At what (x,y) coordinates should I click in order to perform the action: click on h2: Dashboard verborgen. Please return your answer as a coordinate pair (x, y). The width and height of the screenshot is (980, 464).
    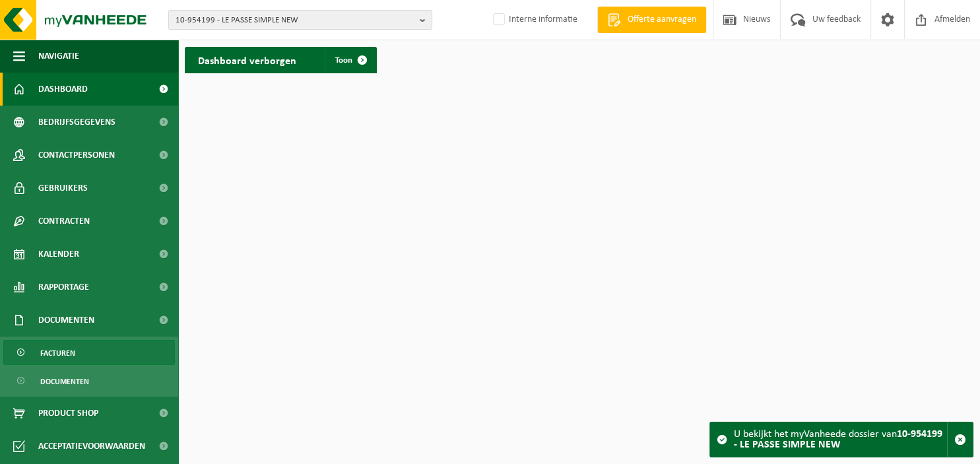
    Looking at the image, I should click on (247, 59).